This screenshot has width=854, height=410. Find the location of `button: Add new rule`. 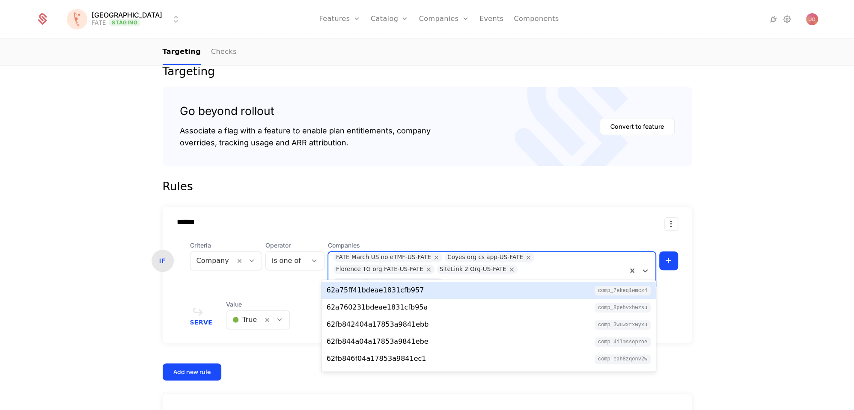

button: Add new rule is located at coordinates (192, 372).